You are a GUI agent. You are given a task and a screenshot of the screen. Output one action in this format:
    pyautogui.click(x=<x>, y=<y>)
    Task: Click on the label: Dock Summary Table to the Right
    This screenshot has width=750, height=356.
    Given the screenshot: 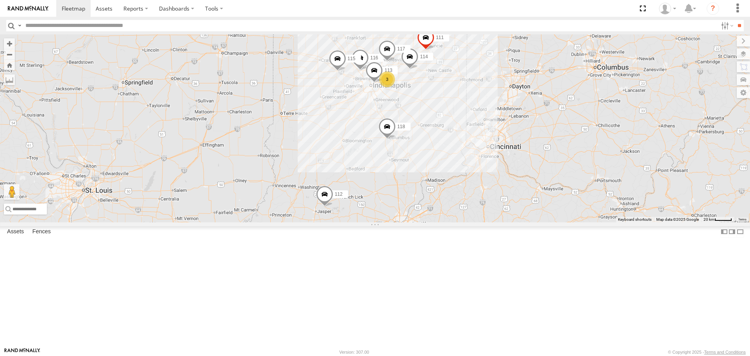 What is the action you would take?
    pyautogui.click(x=732, y=232)
    